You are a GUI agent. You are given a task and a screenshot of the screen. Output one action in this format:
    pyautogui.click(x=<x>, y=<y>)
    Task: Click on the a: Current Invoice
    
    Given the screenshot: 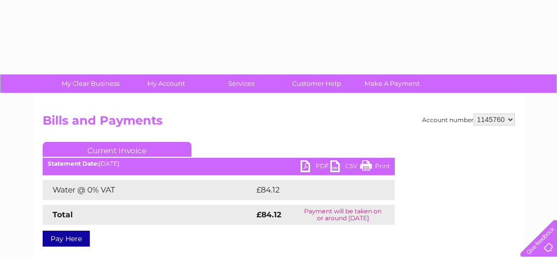 What is the action you would take?
    pyautogui.click(x=117, y=149)
    